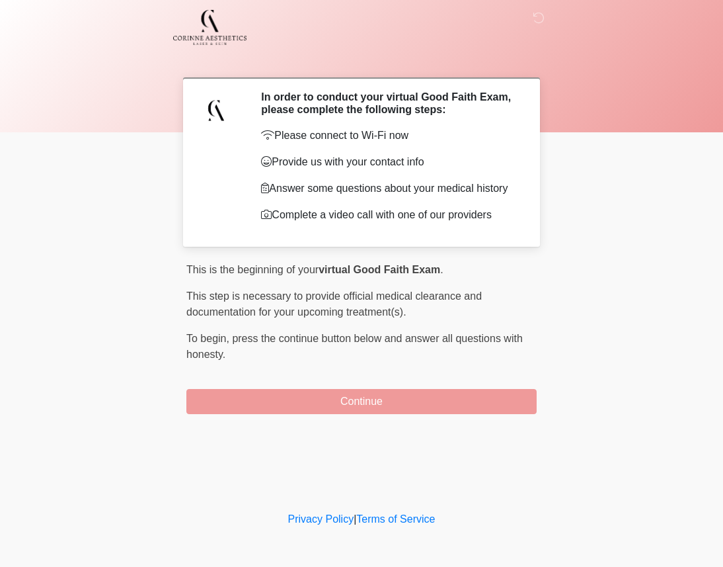  Describe the element at coordinates (210, 27) in the screenshot. I see `img: Corinne Aesthetics Med Spa Logo` at that location.